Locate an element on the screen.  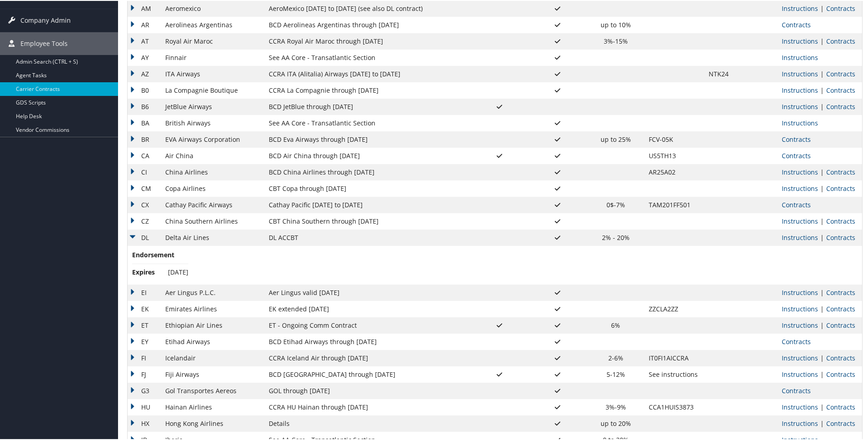
td: Etihad Airways is located at coordinates (212, 341).